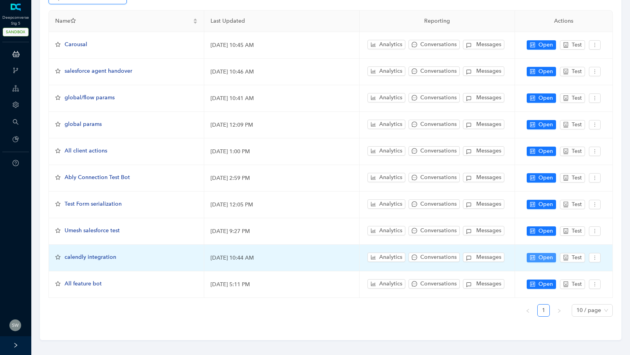  Describe the element at coordinates (86, 151) in the screenshot. I see `span: All client actions` at that location.